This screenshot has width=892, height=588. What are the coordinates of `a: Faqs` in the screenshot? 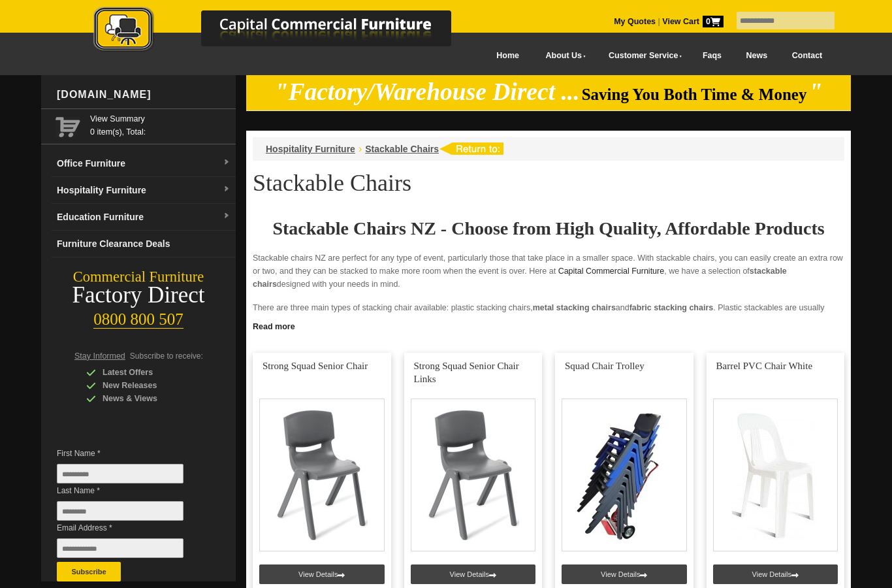 It's located at (712, 55).